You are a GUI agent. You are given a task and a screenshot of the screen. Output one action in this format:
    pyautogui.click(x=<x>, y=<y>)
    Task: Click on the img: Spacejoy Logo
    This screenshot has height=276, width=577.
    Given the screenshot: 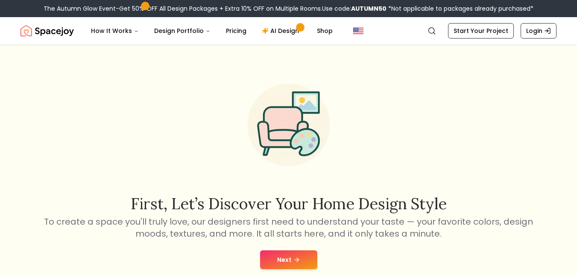 What is the action you would take?
    pyautogui.click(x=47, y=31)
    